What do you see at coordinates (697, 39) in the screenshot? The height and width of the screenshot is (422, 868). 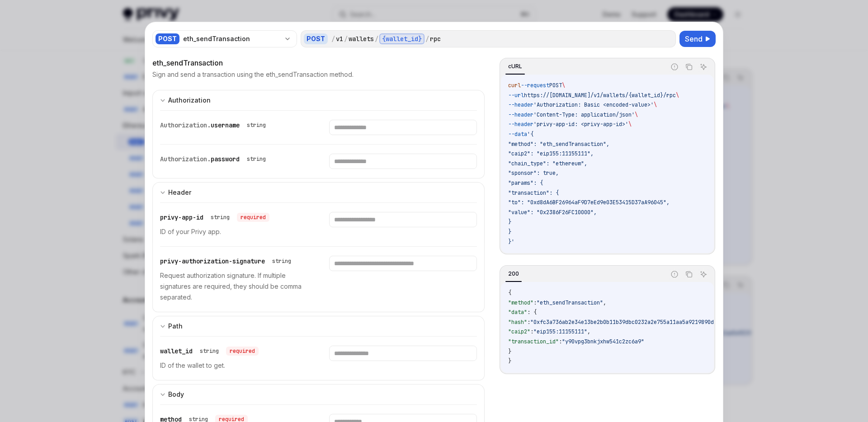 I see `button: Send` at bounding box center [697, 39].